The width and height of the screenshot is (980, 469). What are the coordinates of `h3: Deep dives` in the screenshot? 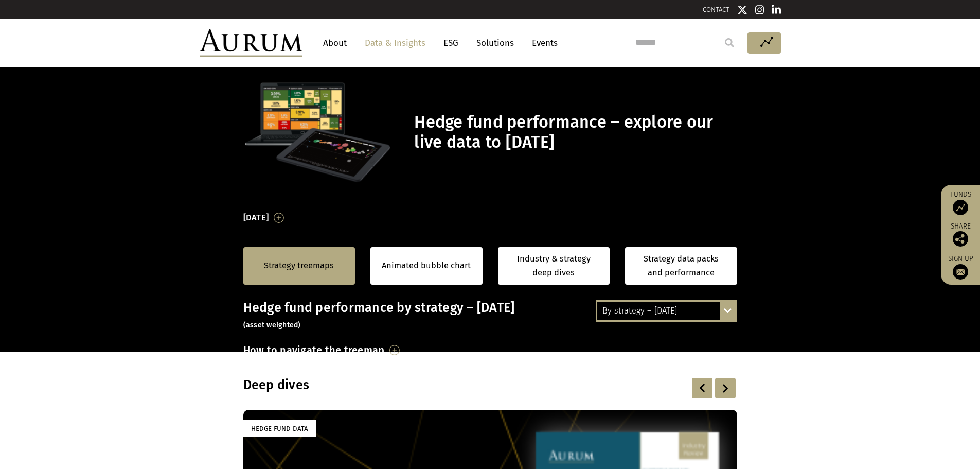 It's located at (424, 385).